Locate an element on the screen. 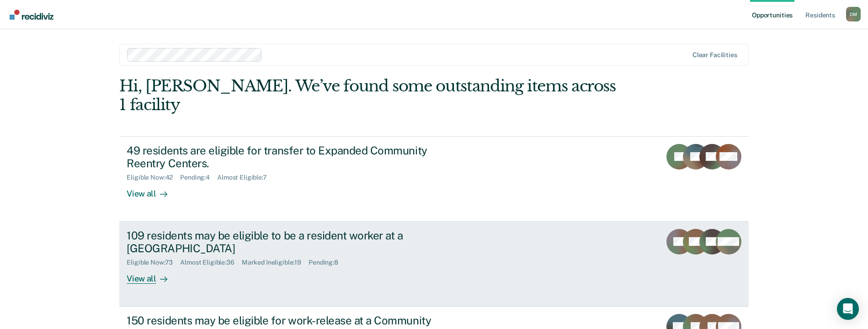 Image resolution: width=868 pixels, height=329 pixels. img: Recidiviz is located at coordinates (31, 15).